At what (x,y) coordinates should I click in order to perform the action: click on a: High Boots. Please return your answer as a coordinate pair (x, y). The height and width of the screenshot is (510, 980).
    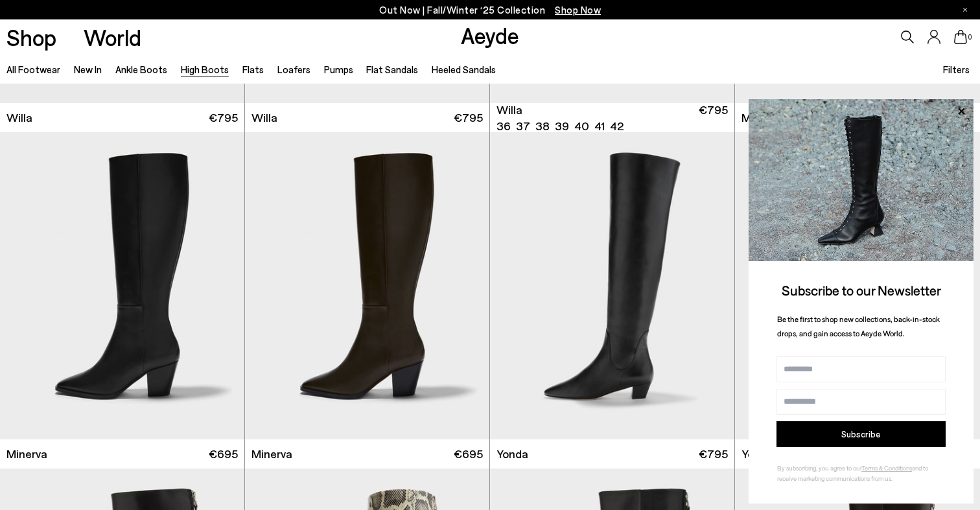
    Looking at the image, I should click on (205, 69).